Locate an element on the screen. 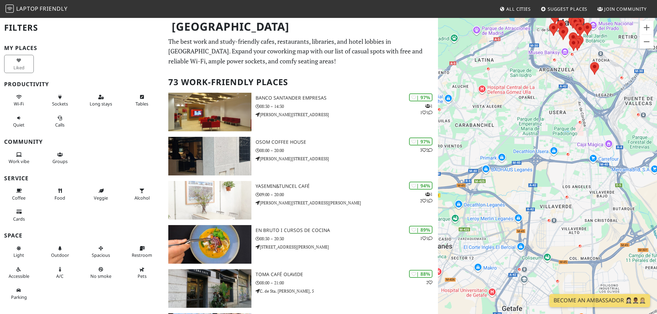  span: Restroom is located at coordinates (142, 255).